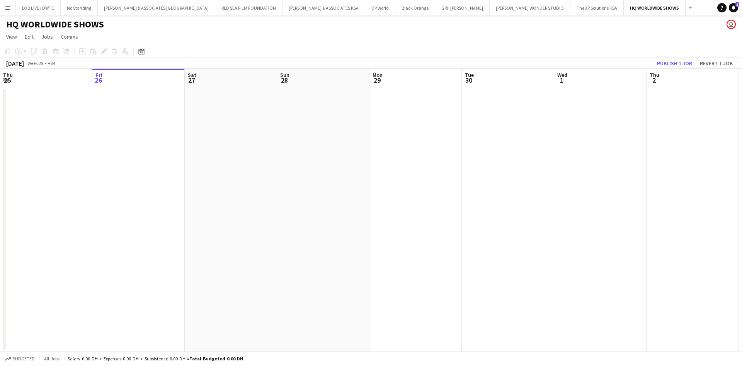  What do you see at coordinates (155, 359) in the screenshot?
I see `div: Salary 0.00 DH + Expenses 0.00 DH + Subsistence 0.00 DH =` at bounding box center [155, 359].